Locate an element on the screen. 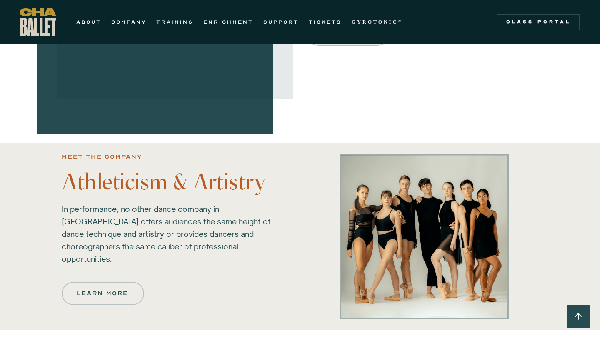 The image size is (600, 338). strong: GYROTONIC is located at coordinates (375, 22).